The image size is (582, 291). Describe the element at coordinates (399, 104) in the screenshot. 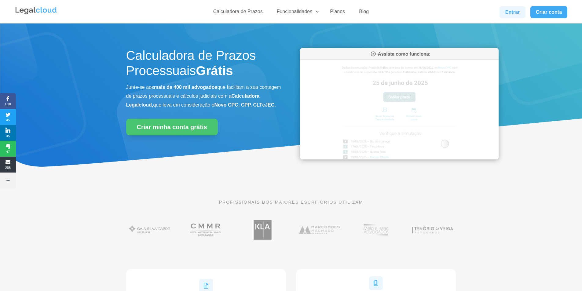

I see `img: Calculadora de Prazos Processuais da Legalcloud` at that location.